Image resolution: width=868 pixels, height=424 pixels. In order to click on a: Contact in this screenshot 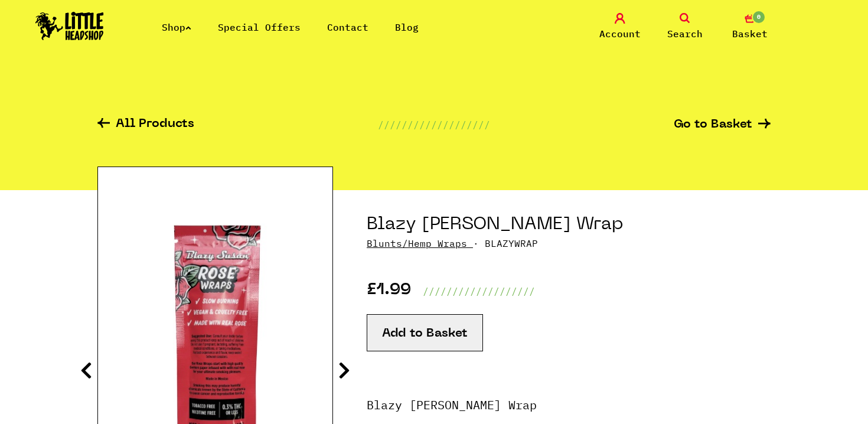, I will do `click(347, 27)`.